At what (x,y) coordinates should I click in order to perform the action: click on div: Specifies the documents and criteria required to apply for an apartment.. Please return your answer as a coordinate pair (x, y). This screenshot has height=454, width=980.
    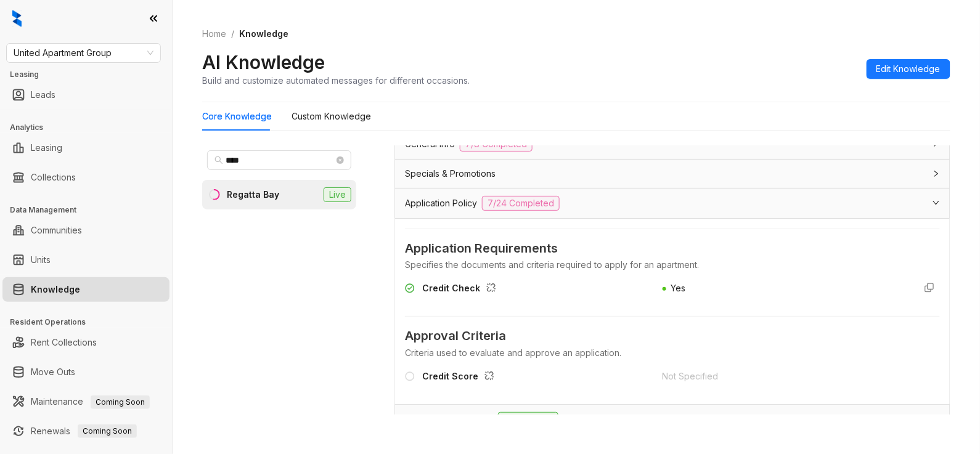
    Looking at the image, I should click on (673, 265).